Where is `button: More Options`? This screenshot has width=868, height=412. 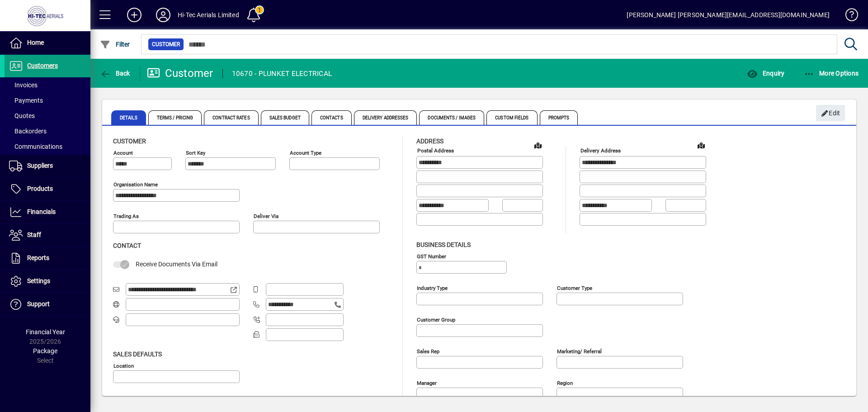 button: More Options is located at coordinates (831, 73).